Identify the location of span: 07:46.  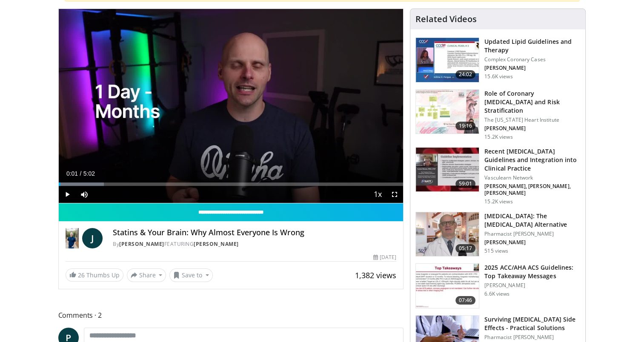
(466, 300).